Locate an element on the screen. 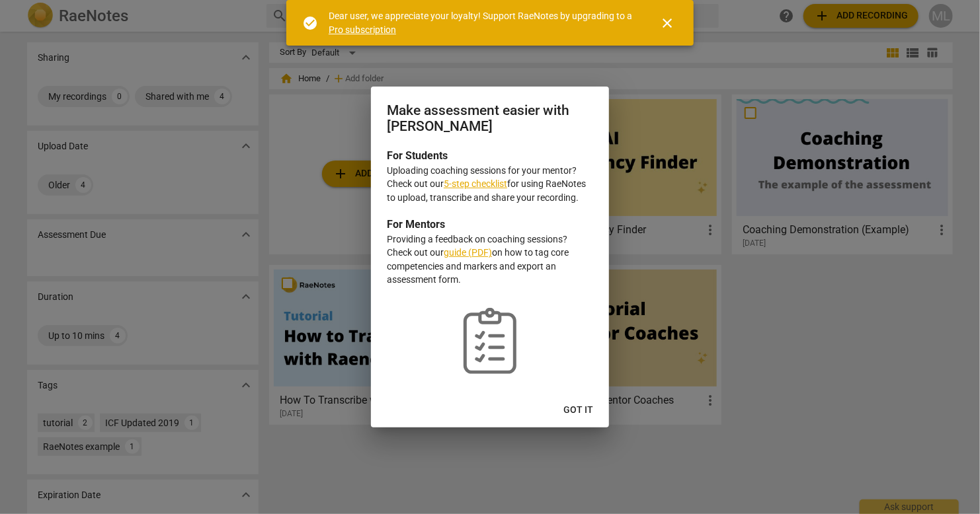 The height and width of the screenshot is (514, 980). div: Dear user, we appreciate your loyalty! Support RaeNotes by upgrading to a is located at coordinates (482, 22).